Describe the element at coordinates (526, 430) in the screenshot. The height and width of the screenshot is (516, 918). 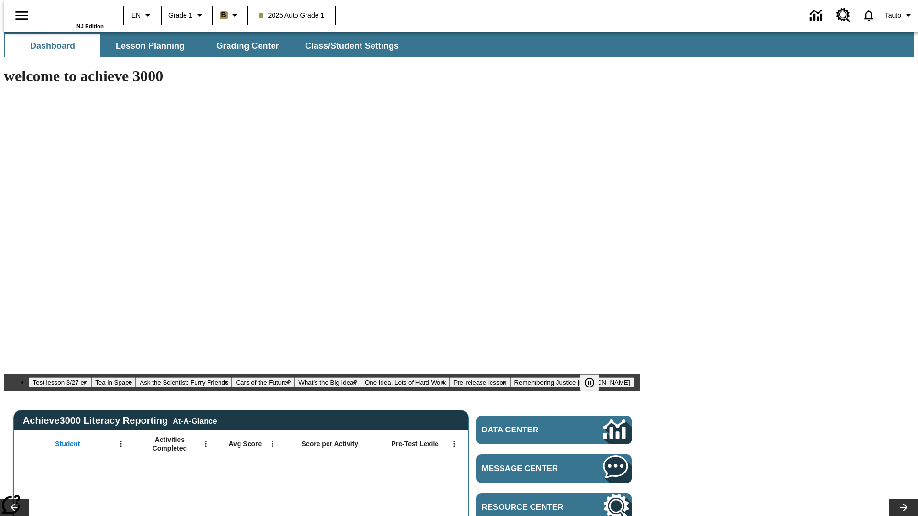
I see `span: Data Center` at that location.